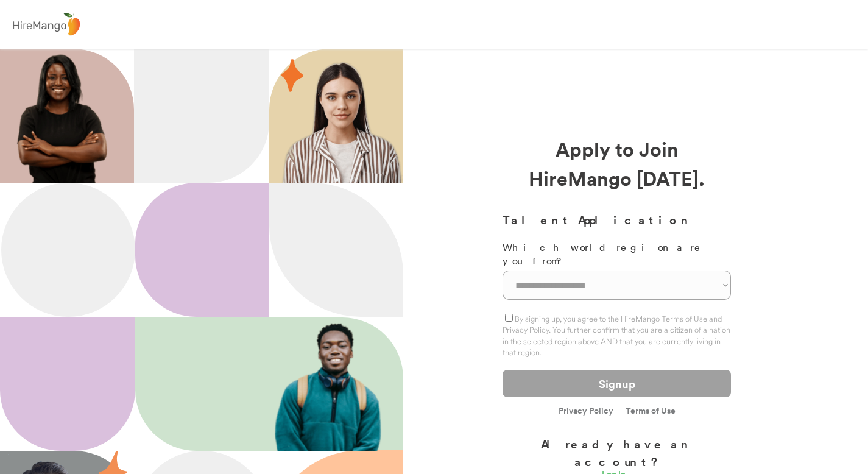 This screenshot has height=474, width=868. What do you see at coordinates (616, 219) in the screenshot?
I see `h3: Talent Application` at bounding box center [616, 219].